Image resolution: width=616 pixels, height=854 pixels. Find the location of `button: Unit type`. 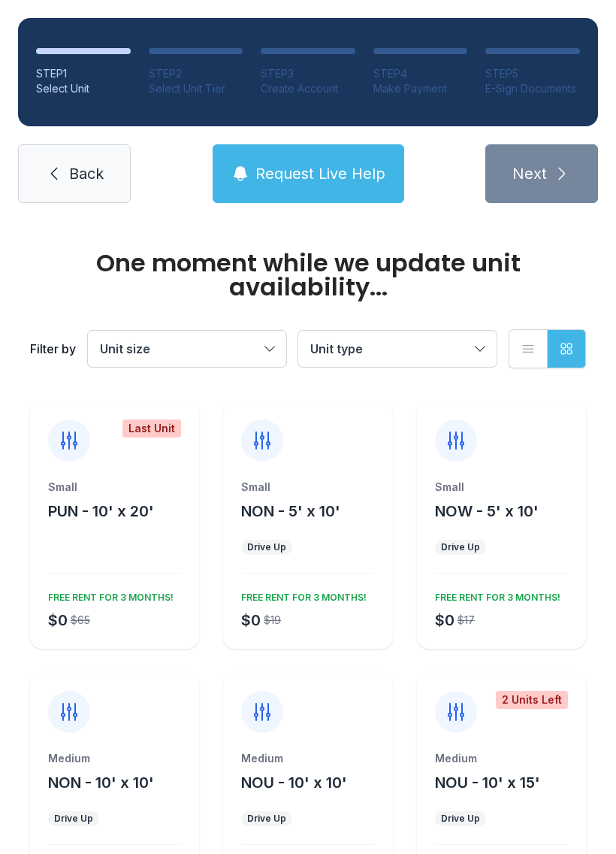

button: Unit type is located at coordinates (397, 349).